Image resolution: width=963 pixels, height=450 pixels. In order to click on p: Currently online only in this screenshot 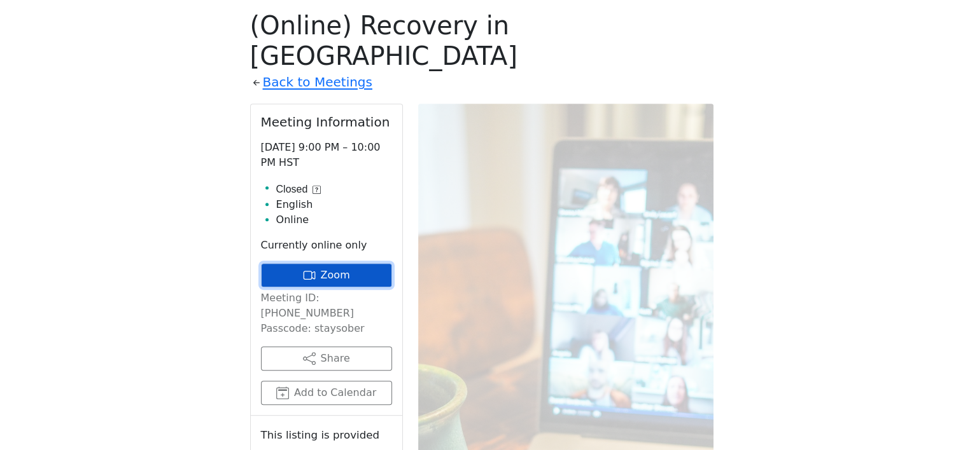, I will do `click(326, 246)`.